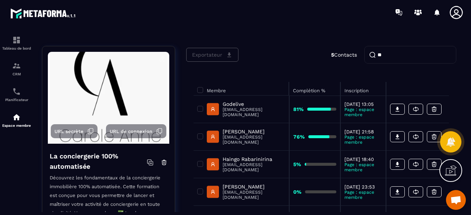 The width and height of the screenshot is (471, 215). Describe the element at coordinates (241, 89) in the screenshot. I see `th: Membre` at that location.